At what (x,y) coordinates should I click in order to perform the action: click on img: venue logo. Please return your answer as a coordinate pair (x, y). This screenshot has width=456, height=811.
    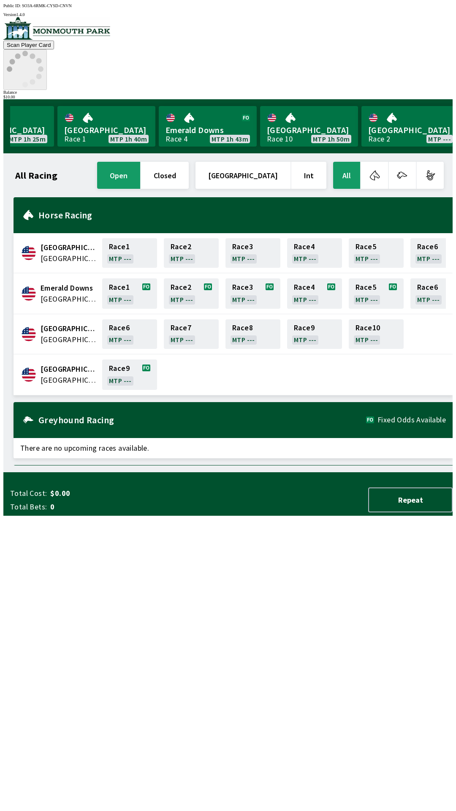
    Looking at the image, I should click on (57, 28).